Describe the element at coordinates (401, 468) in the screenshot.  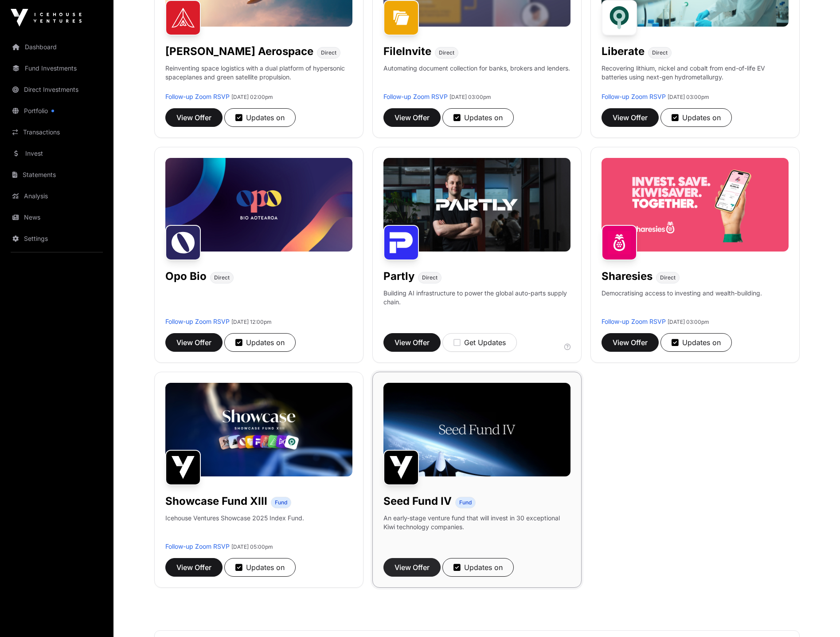
I see `img: Seed Fund IV` at that location.